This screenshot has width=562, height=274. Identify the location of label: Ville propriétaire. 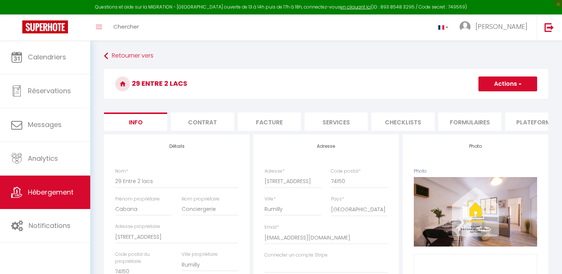
(200, 255).